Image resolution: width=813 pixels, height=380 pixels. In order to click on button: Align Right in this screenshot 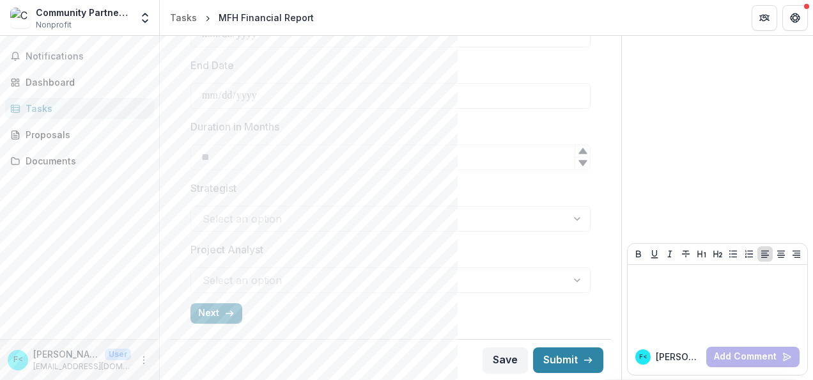, I will do `click(796, 254)`.